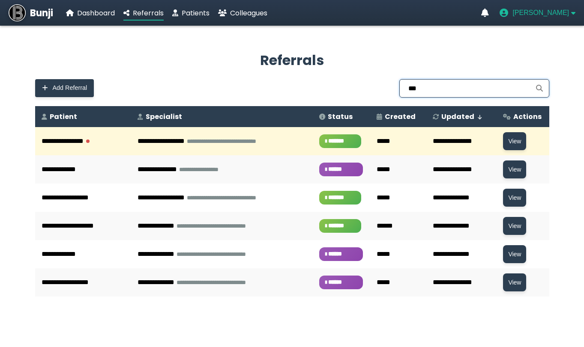  What do you see at coordinates (341, 117) in the screenshot?
I see `th: Status` at bounding box center [341, 117].